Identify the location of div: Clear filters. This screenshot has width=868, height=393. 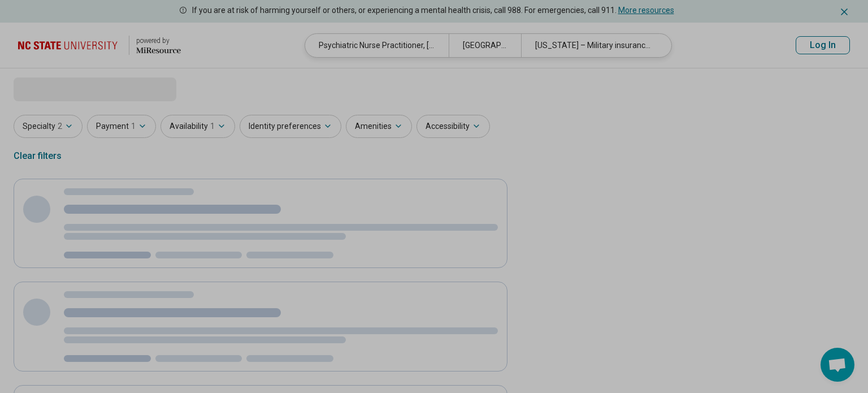
(37, 156).